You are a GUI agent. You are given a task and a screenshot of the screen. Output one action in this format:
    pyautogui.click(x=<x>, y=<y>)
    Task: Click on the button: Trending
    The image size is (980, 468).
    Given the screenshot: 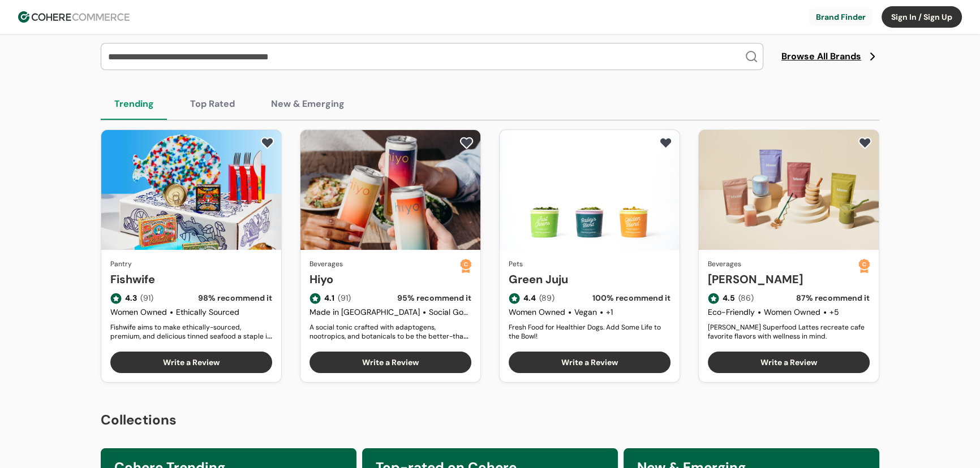 What is the action you would take?
    pyautogui.click(x=134, y=104)
    